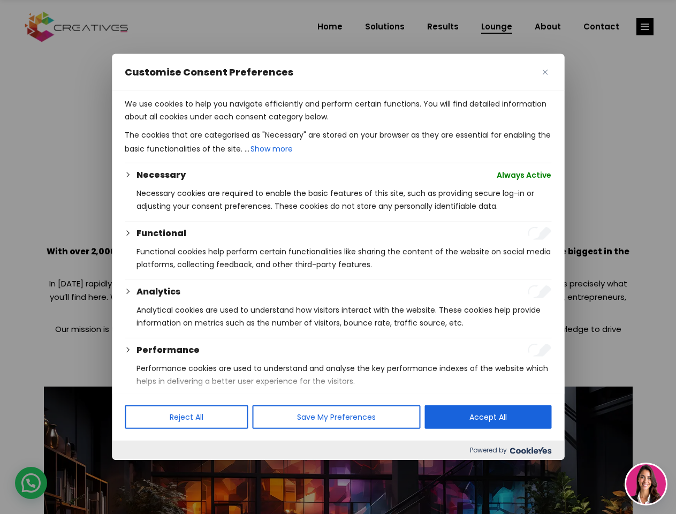 The image size is (676, 514). I want to click on button: Necessary, so click(161, 175).